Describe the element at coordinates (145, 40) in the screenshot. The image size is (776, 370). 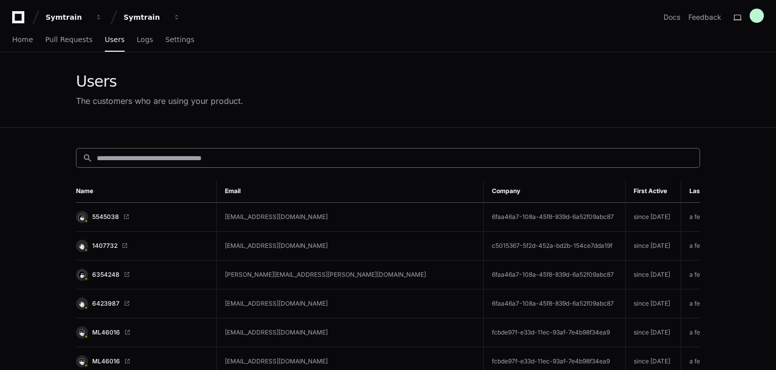
I see `span: Logs` at that location.